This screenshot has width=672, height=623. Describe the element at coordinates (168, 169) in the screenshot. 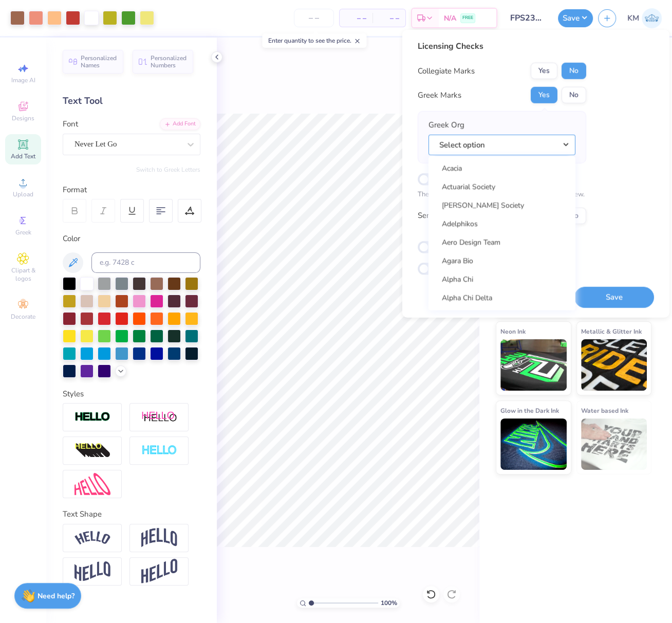

I see `button: Switch to Greek Letters` at that location.